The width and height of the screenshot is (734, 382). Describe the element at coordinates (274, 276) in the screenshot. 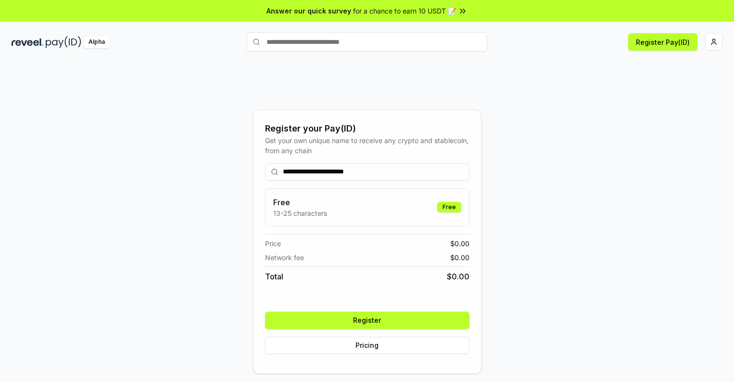

I see `span: Total` at that location.